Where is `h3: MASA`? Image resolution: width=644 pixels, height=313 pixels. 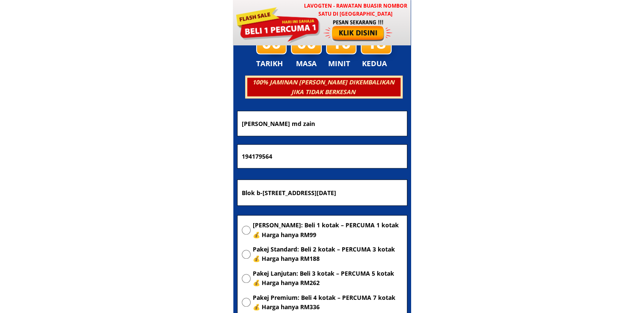 h3: MASA is located at coordinates (307, 64).